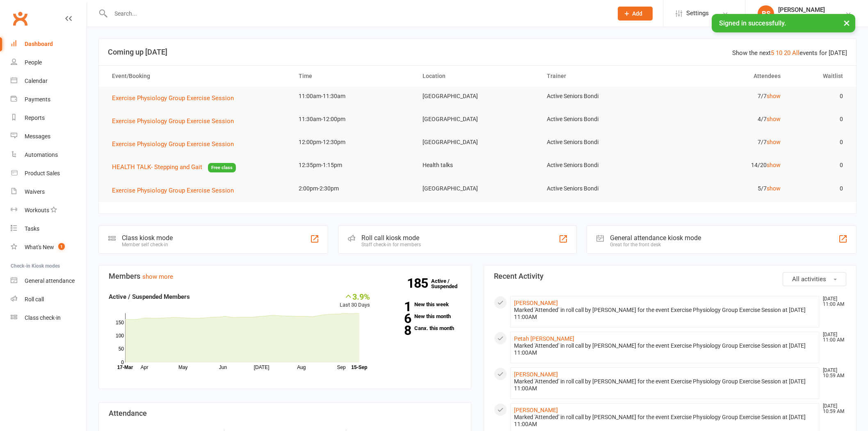  Describe the element at coordinates (49, 210) in the screenshot. I see `a: Workouts` at that location.